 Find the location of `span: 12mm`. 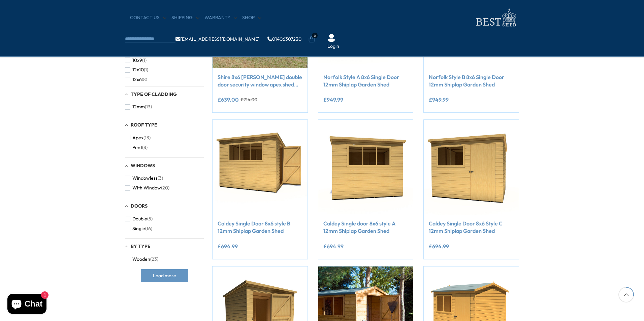

span: 12mm is located at coordinates (139, 106).